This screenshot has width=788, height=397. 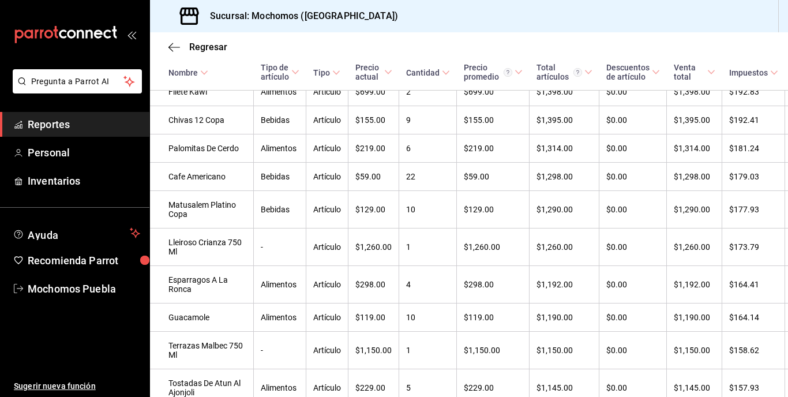 What do you see at coordinates (374, 72) in the screenshot?
I see `span: Precio actual` at bounding box center [374, 72].